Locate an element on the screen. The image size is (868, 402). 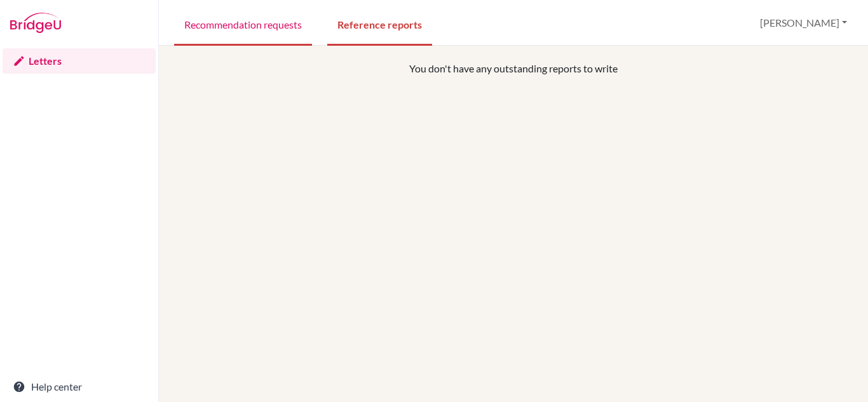
img: Bridge-U is located at coordinates (35, 23).